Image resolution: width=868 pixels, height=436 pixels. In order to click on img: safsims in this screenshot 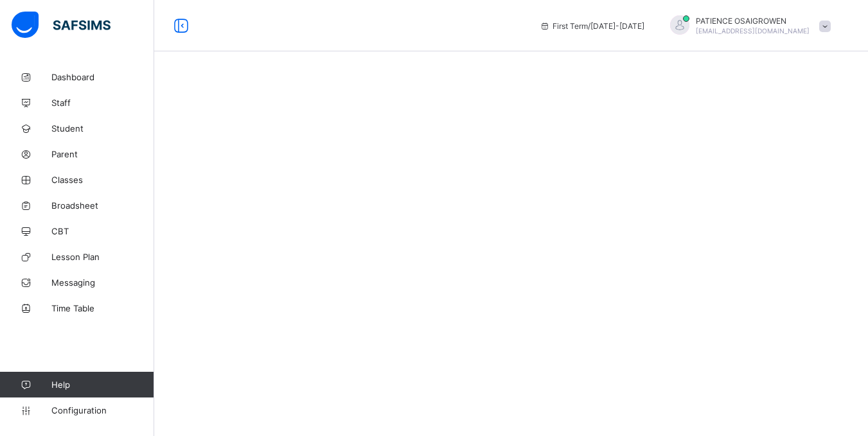, I will do `click(61, 25)`.